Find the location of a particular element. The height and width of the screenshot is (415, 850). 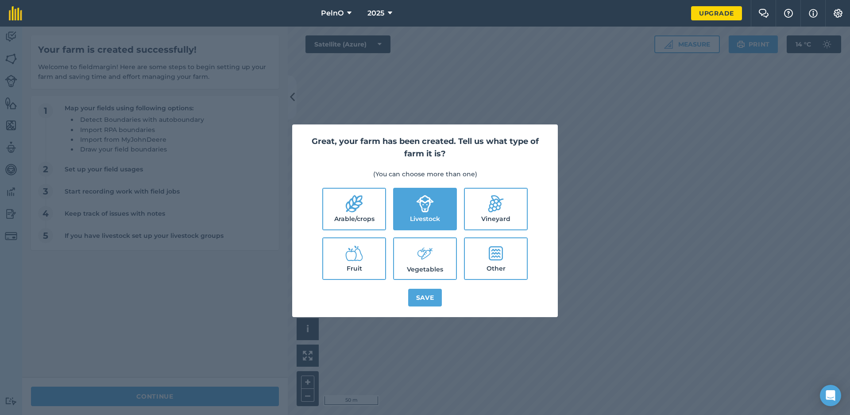

a: Upgrade is located at coordinates (716, 13).